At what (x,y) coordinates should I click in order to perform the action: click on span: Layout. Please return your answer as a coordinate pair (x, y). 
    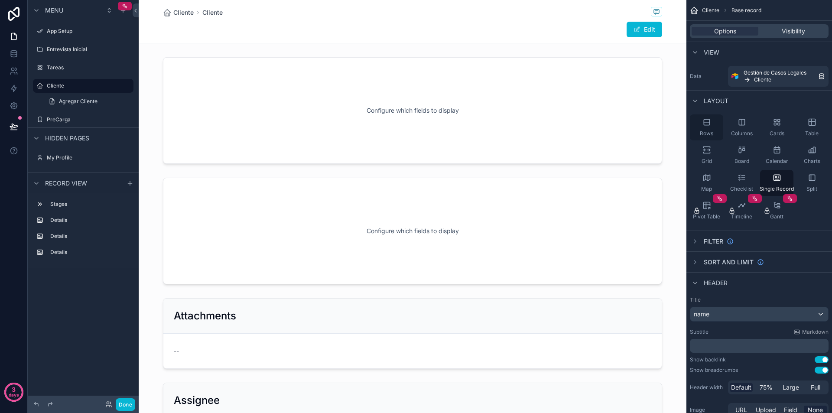
    Looking at the image, I should click on (716, 101).